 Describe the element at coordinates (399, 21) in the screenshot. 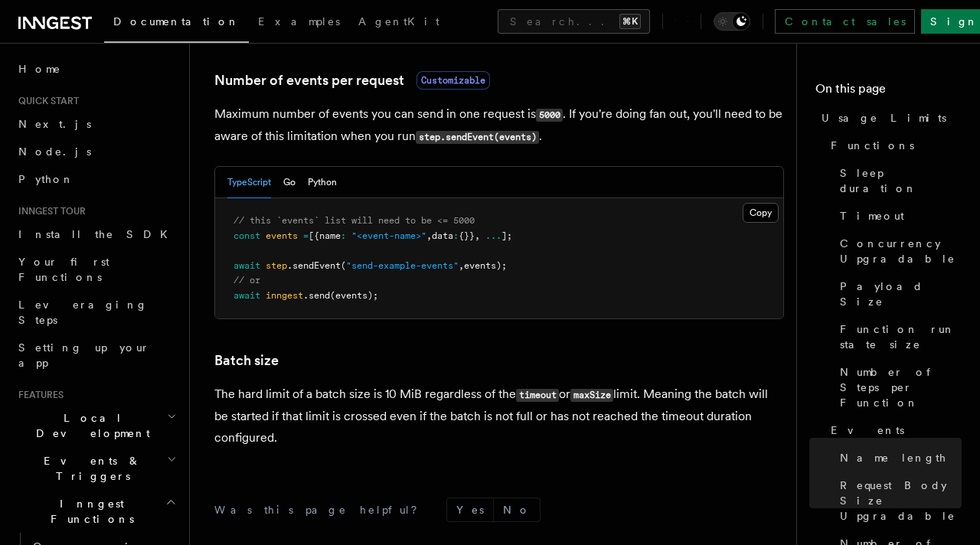

I see `span: AgentKit` at that location.